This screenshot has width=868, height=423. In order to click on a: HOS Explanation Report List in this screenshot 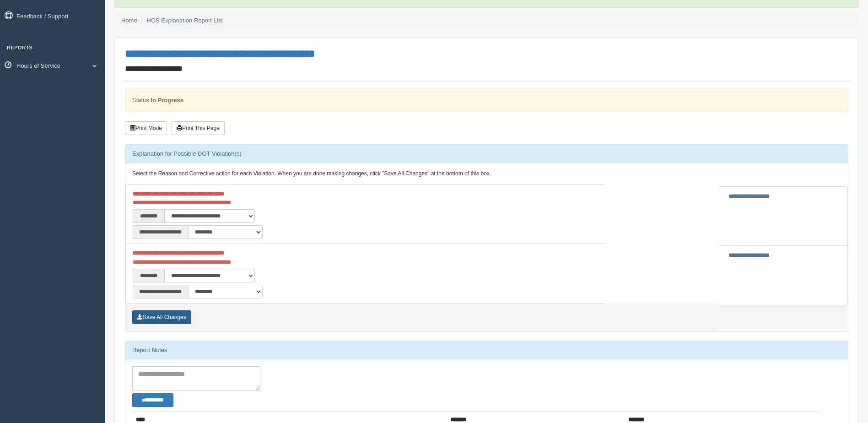, I will do `click(185, 20)`.